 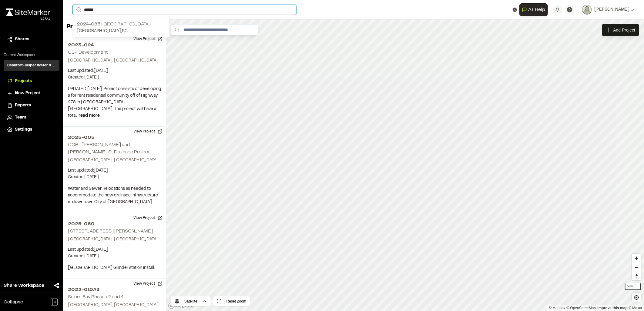 I want to click on p: Water and Sewer Relocations as needed to accommodate the new drainage infrastructure in downtown ..., so click(x=114, y=195).